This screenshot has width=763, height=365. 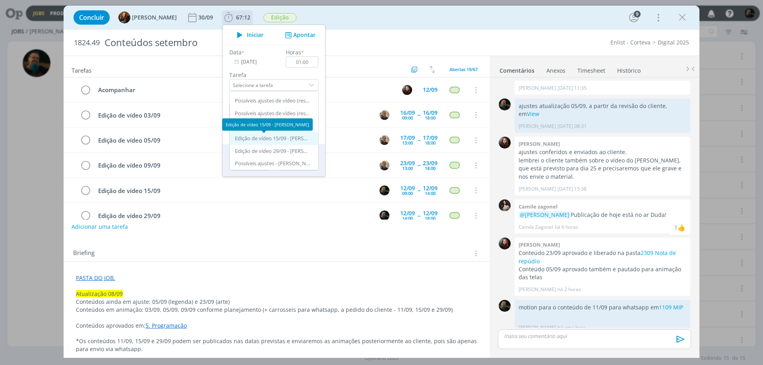 What do you see at coordinates (634, 17) in the screenshot?
I see `button: 9` at bounding box center [634, 17].